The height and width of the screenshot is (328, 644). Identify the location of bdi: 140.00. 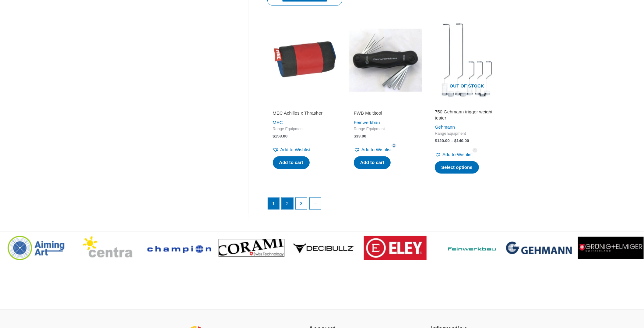
(461, 141).